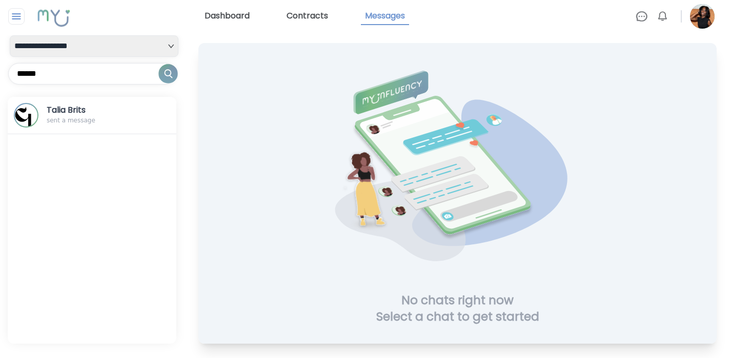 The height and width of the screenshot is (358, 731). I want to click on img: No chat messages right now, so click(457, 181).